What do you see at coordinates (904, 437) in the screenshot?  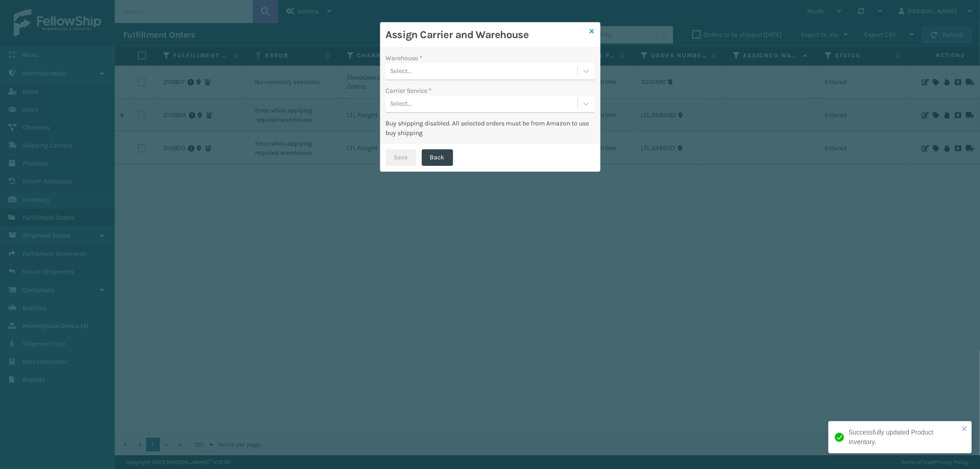 I see `div: Successfully updated Product Inventory.` at bounding box center [904, 437].